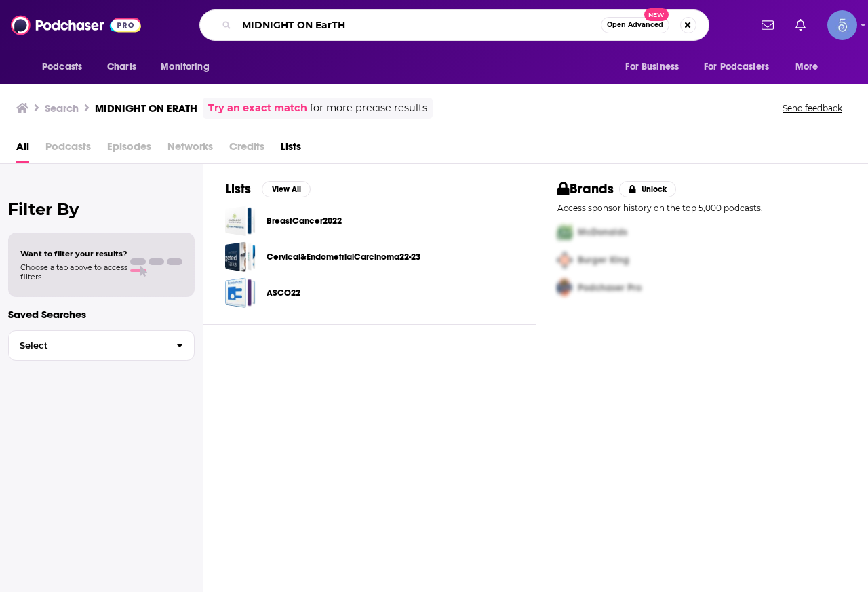 This screenshot has height=592, width=868. I want to click on img: Third Pro Logo, so click(565, 287).